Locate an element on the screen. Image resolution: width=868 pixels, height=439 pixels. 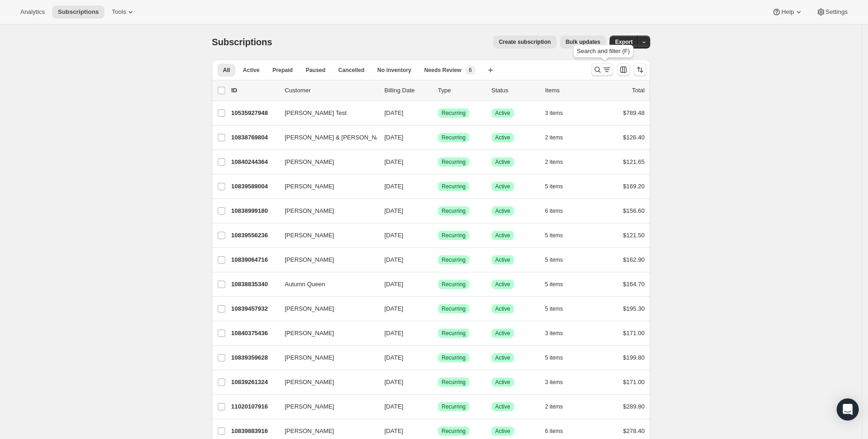
div: Open Intercom Messenger is located at coordinates (848, 409).